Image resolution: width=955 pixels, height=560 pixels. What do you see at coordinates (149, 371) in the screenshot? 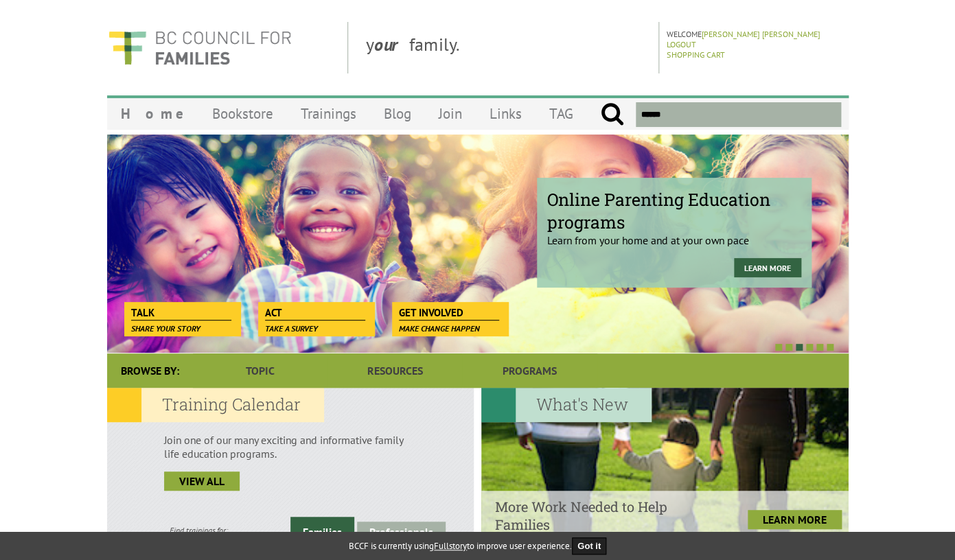
I see `div: Browse By:` at bounding box center [149, 371].